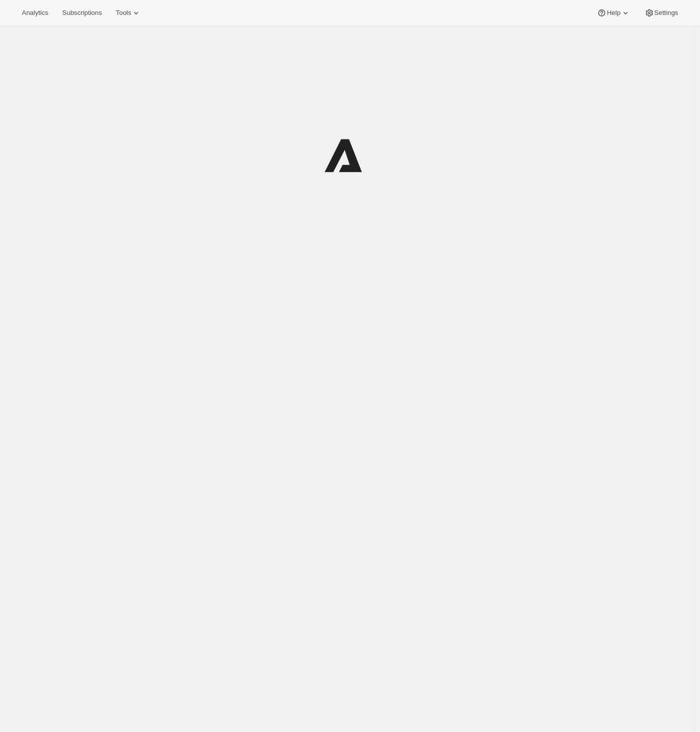  What do you see at coordinates (82, 13) in the screenshot?
I see `button: Subscriptions` at bounding box center [82, 13].